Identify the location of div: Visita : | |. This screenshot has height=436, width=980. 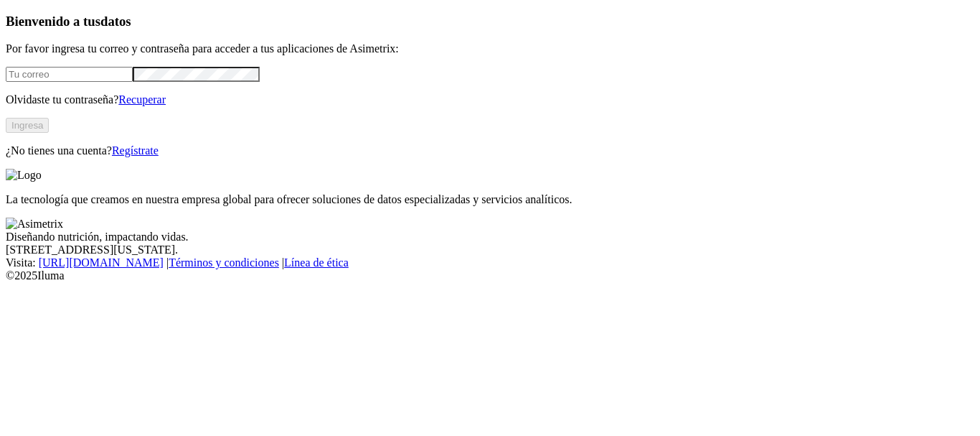
(490, 262).